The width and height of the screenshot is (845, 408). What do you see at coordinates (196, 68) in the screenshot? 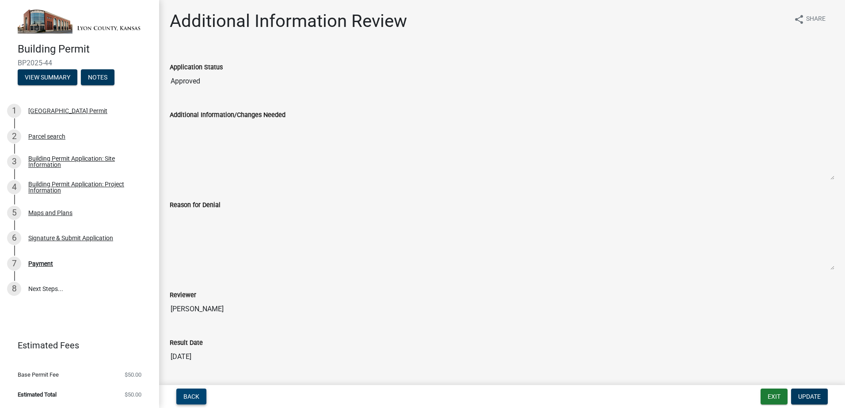
I see `label: Application Status` at bounding box center [196, 68].